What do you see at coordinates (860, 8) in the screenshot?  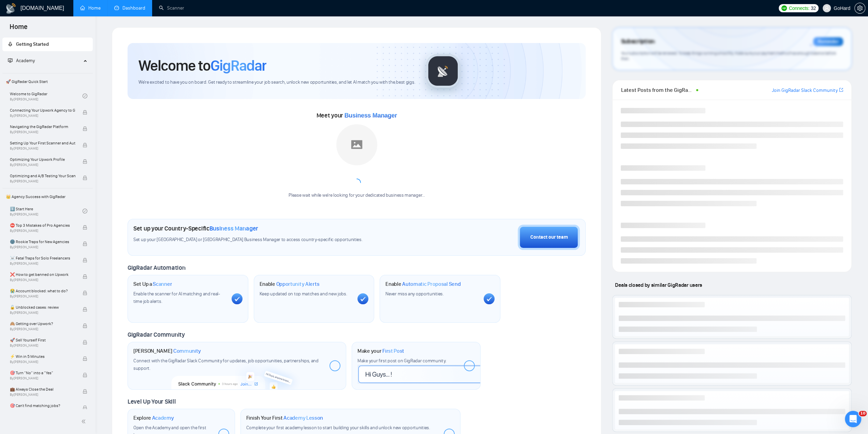 I see `a: setting` at bounding box center [860, 8].